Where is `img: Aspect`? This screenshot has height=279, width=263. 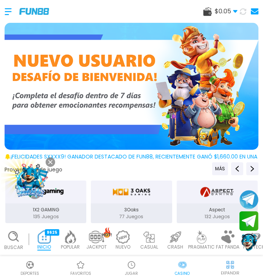 img: Aspect is located at coordinates (217, 192).